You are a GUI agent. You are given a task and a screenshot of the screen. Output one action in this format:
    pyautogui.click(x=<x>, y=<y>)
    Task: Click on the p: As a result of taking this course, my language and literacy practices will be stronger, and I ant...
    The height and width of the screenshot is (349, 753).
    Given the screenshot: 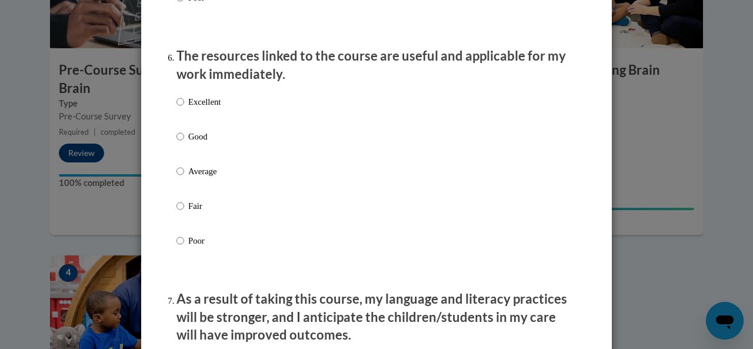 What is the action you would take?
    pyautogui.click(x=376, y=317)
    